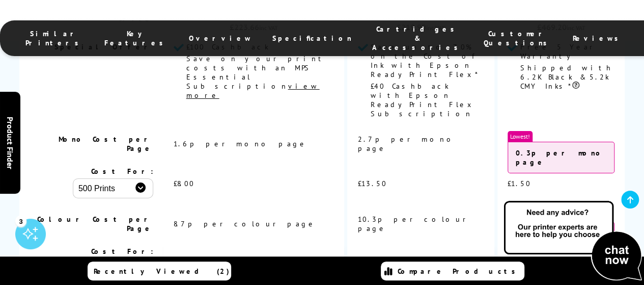 The height and width of the screenshot is (285, 644). What do you see at coordinates (162, 271) in the screenshot?
I see `span: Recently Viewed (2)` at bounding box center [162, 271].